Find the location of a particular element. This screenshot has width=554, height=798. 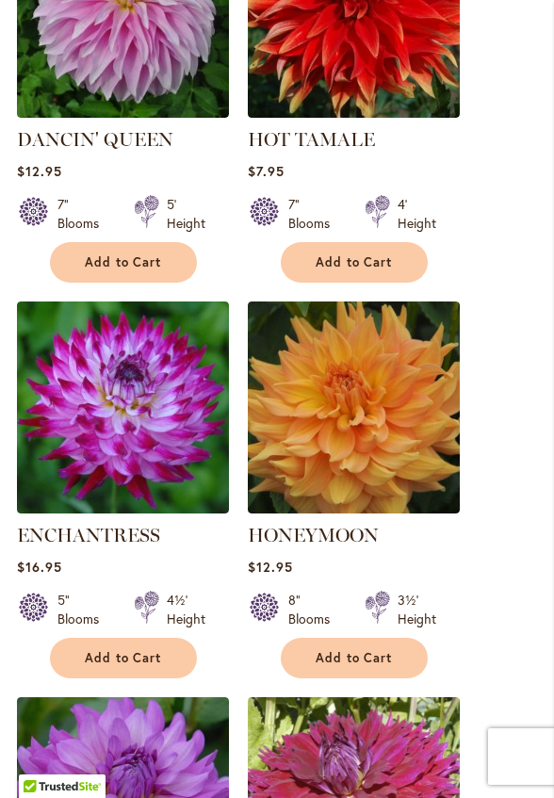

div: 4' Height is located at coordinates (416, 214).